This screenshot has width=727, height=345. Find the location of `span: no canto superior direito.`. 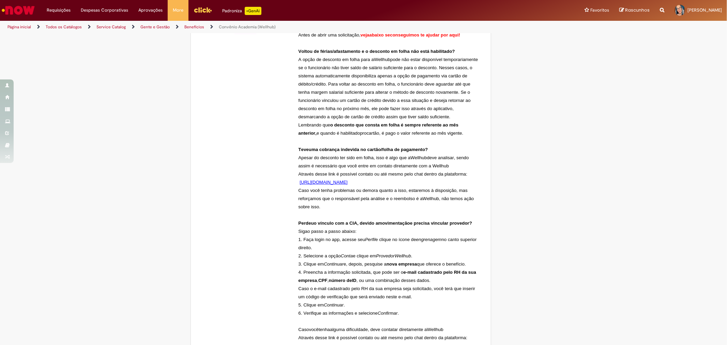

span: no canto superior direito. is located at coordinates (388, 243).